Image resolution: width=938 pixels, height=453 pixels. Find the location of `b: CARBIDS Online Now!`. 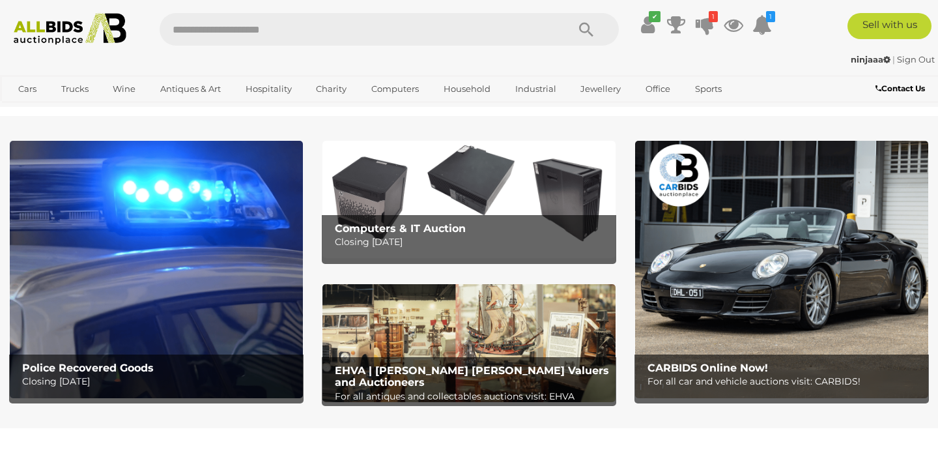

b: CARBIDS Online Now! is located at coordinates (708, 368).